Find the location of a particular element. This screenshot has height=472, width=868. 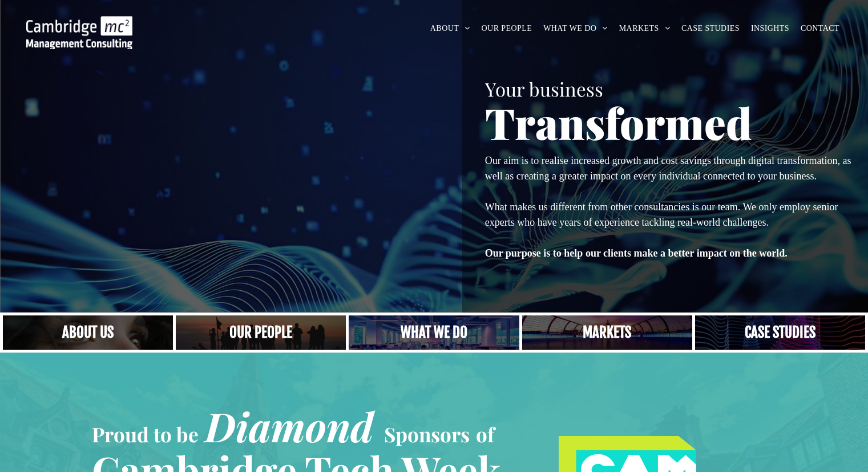

a: A yoga teacher lifting his whole body off the ground in the peacock pose is located at coordinates (434, 332).